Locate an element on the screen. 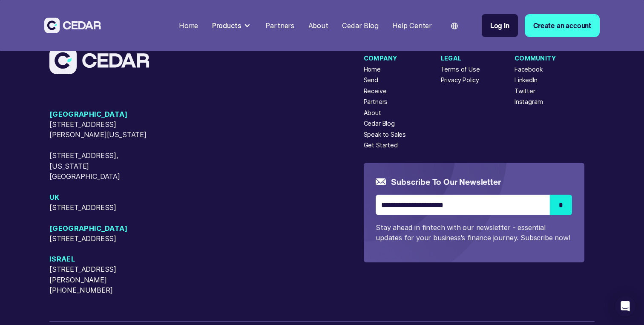 The width and height of the screenshot is (644, 325). div: Twitter is located at coordinates (525, 91).